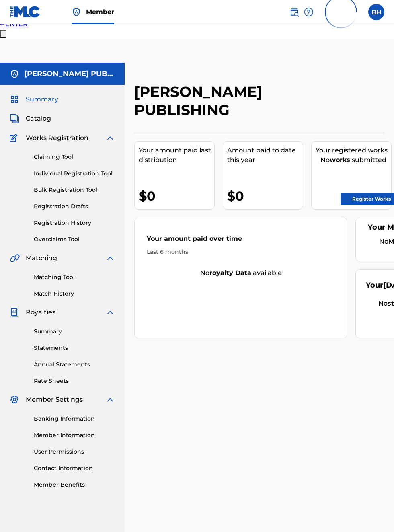  I want to click on span: Works Registration, so click(57, 138).